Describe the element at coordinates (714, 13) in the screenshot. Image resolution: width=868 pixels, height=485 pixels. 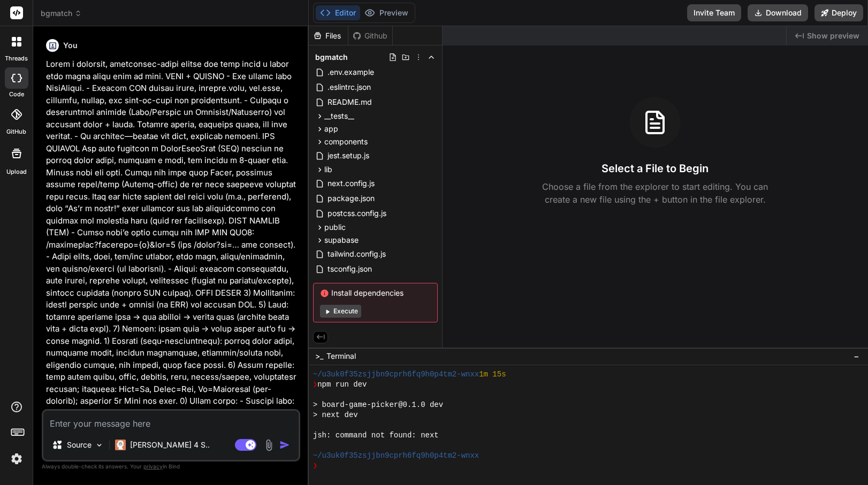
I see `button: Invite Team` at that location.